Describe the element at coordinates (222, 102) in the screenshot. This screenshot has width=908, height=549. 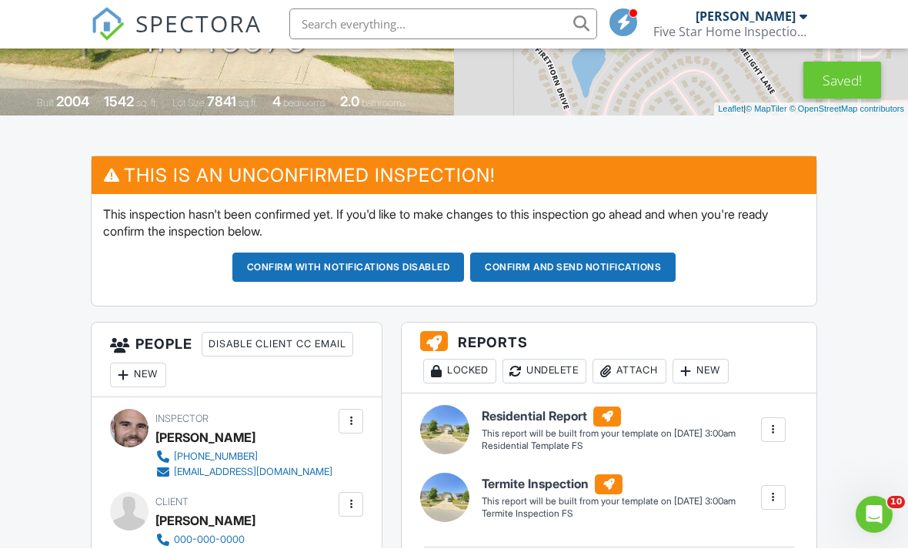
I see `div: 7841` at that location.